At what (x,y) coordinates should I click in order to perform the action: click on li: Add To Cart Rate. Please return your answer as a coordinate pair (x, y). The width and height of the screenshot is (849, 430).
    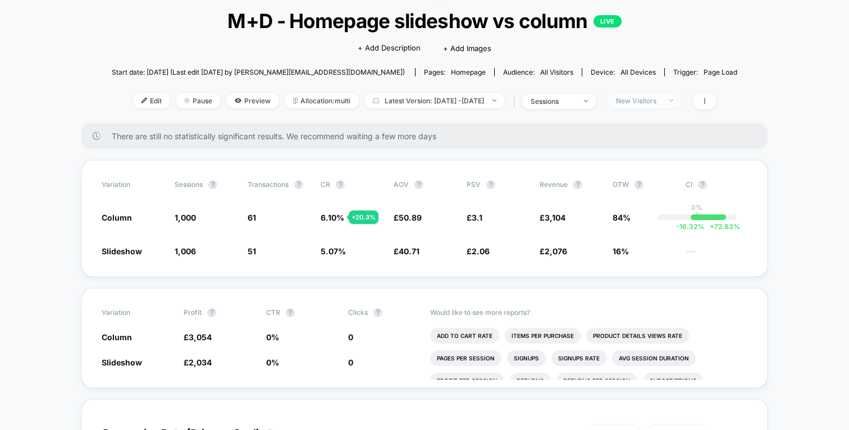
    Looking at the image, I should click on (464, 336).